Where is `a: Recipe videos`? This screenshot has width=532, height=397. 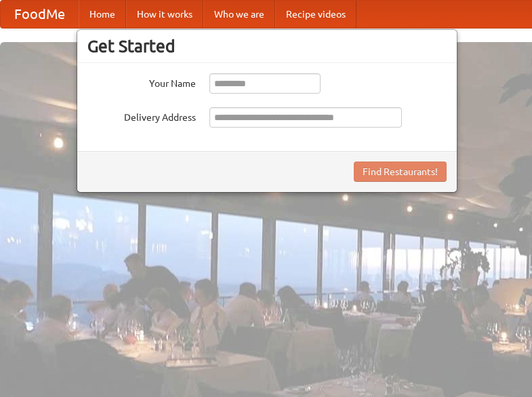 a: Recipe videos is located at coordinates (316, 14).